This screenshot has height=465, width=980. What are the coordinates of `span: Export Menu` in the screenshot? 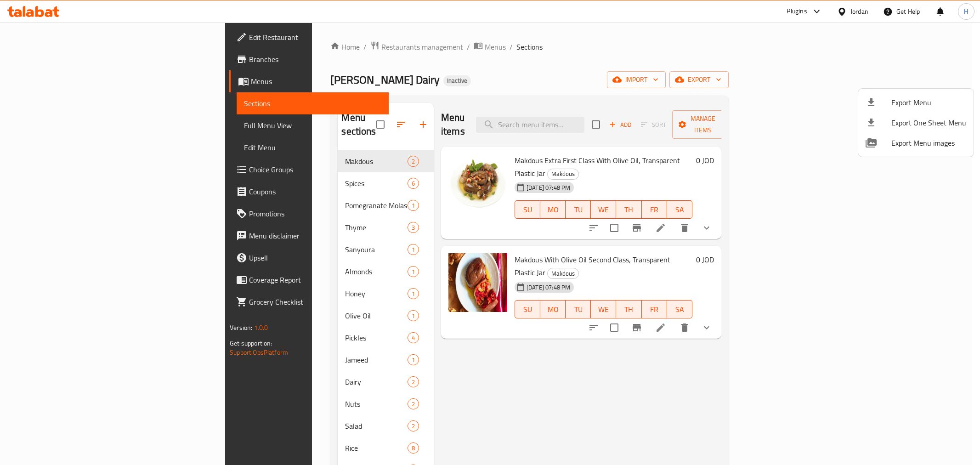 It's located at (929, 103).